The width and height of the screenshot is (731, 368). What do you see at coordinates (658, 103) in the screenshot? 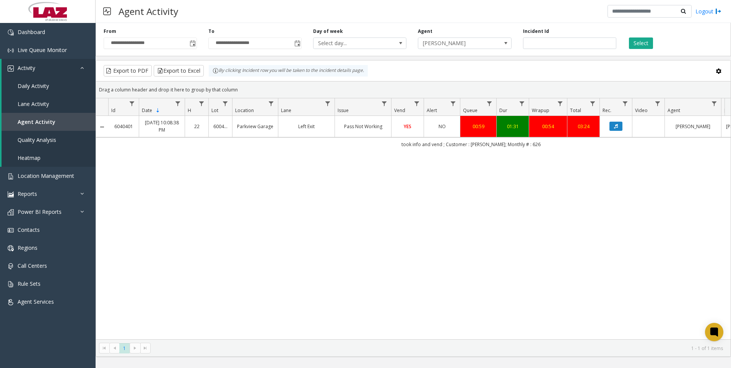
I see `a: Video Filter Menu` at bounding box center [658, 103].